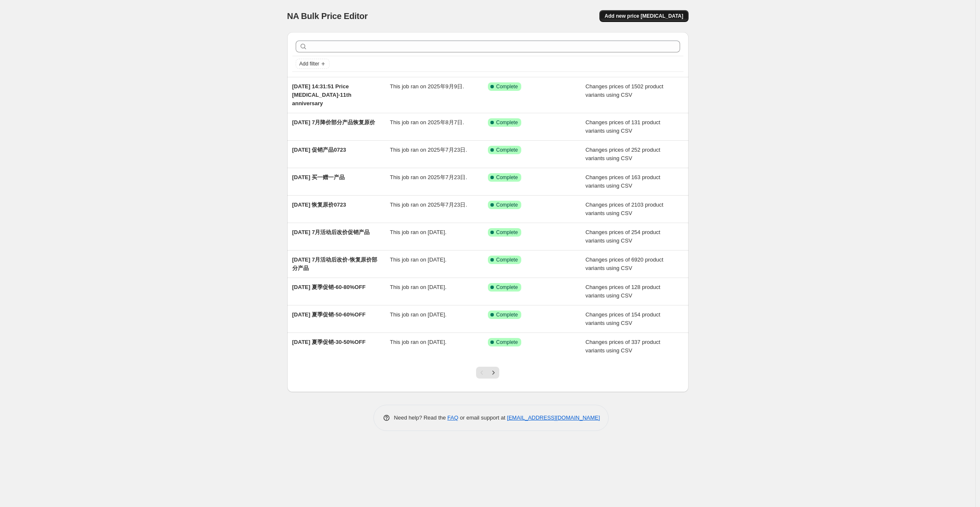 Image resolution: width=980 pixels, height=507 pixels. Describe the element at coordinates (312, 63) in the screenshot. I see `button: Add filter` at that location.